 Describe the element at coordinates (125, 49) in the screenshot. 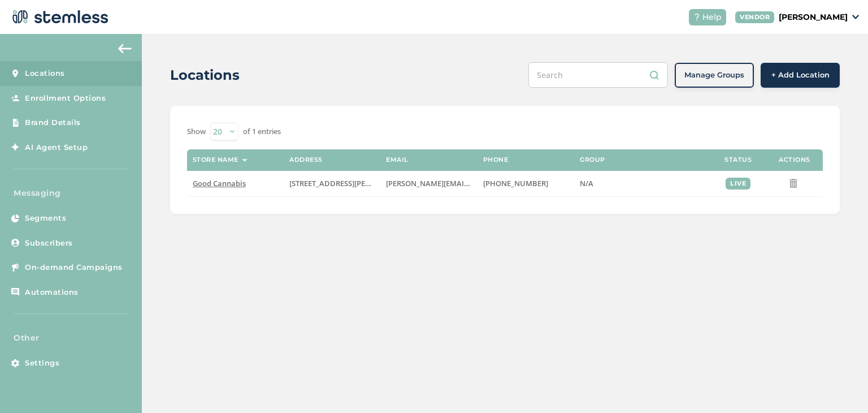

I see `img: icon-arrow-back-accent-c549486e.svg` at that location.